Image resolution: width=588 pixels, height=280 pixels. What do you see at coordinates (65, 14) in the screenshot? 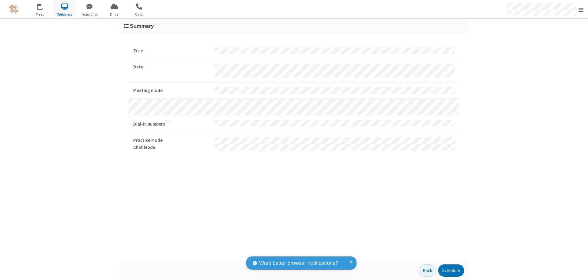
I see `span: Webinars` at bounding box center [65, 14].